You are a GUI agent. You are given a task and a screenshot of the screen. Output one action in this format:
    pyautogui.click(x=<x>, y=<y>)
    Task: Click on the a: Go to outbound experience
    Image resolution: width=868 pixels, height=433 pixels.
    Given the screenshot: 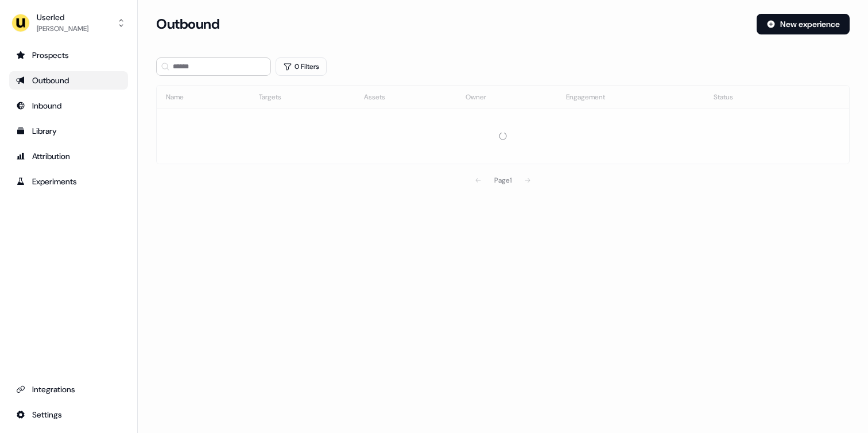 What is the action you would take?
    pyautogui.click(x=68, y=81)
    